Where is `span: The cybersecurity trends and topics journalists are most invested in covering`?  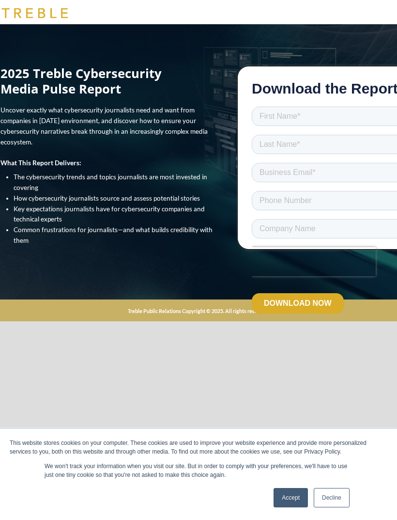
span: The cybersecurity trends and topics journalists are most invested in covering is located at coordinates (110, 182).